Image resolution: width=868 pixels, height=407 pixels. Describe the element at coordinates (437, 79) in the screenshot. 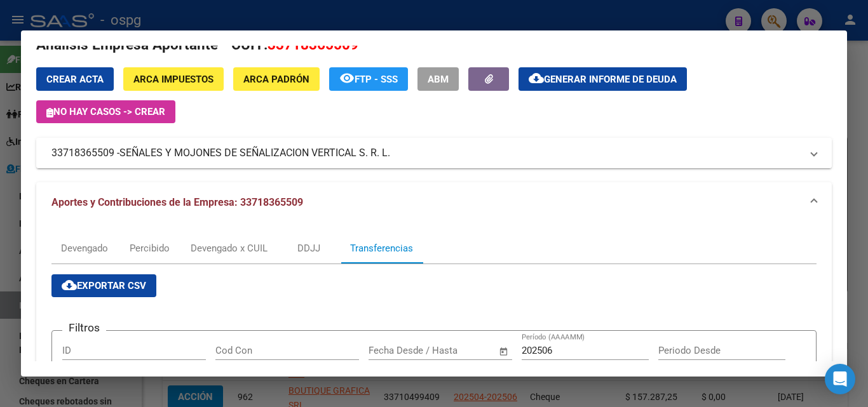

I see `span: ABM` at that location.